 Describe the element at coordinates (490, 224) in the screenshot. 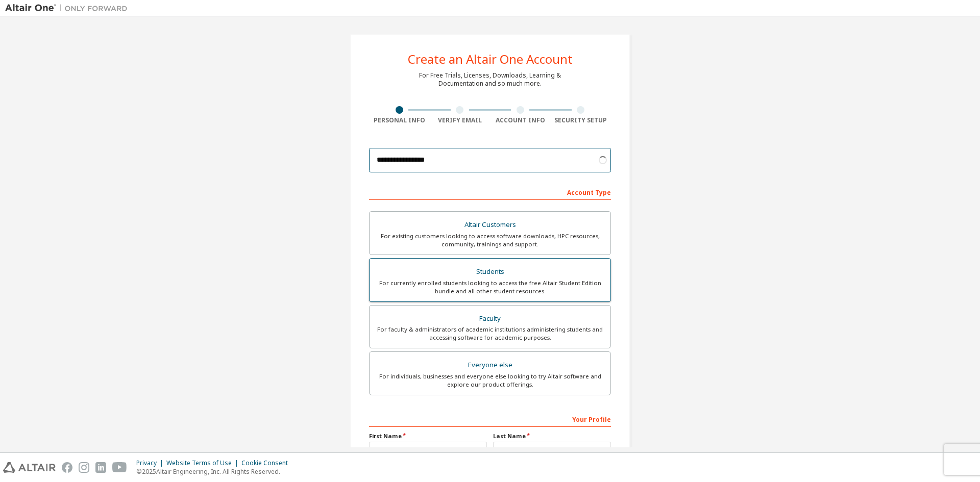

I see `div: Altair Customers` at that location.